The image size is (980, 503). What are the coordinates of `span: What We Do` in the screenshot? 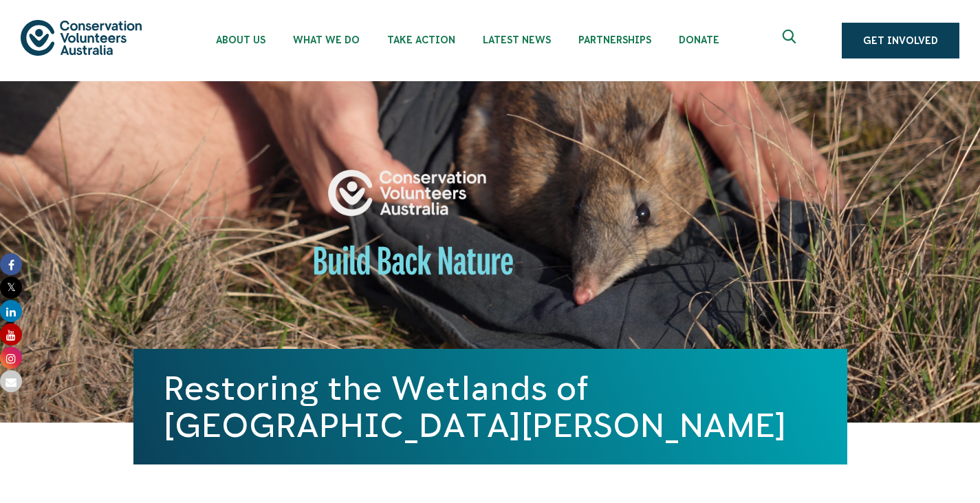 It's located at (325, 39).